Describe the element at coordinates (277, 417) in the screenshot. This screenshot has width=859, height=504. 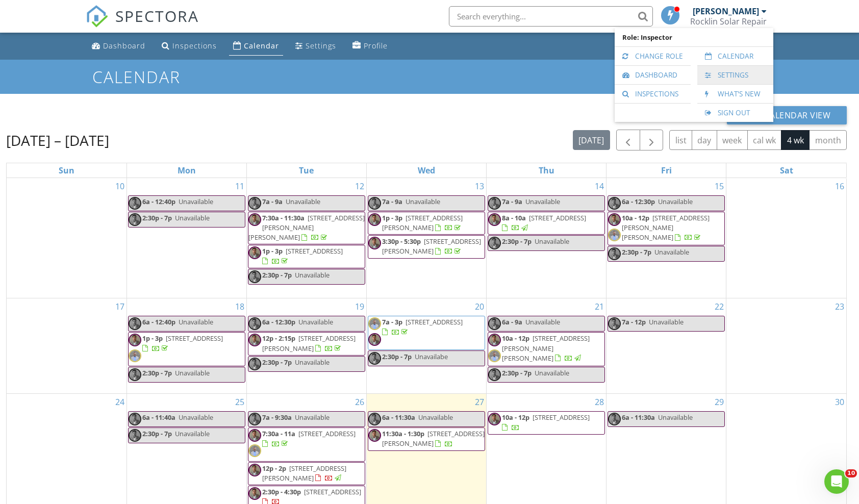
I see `span: 7a - 9:30a` at that location.